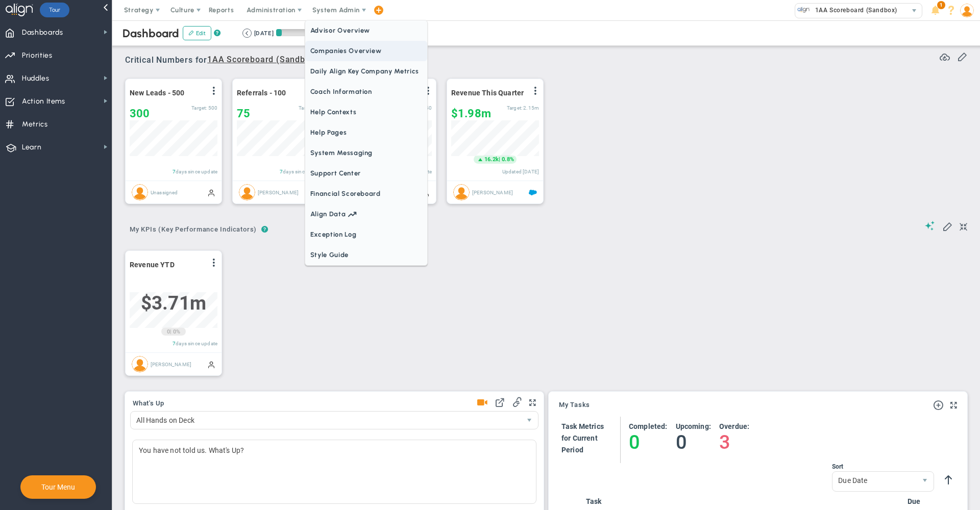  I want to click on span: Coach Information, so click(366, 92).